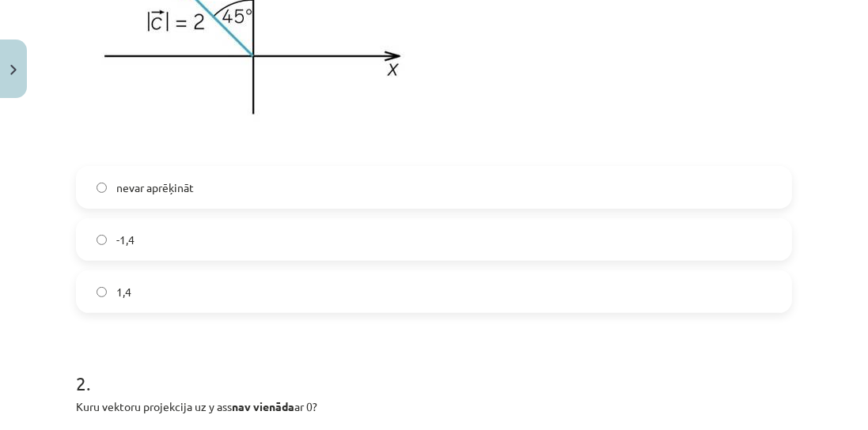 The height and width of the screenshot is (430, 868). I want to click on h1: 2 ., so click(434, 370).